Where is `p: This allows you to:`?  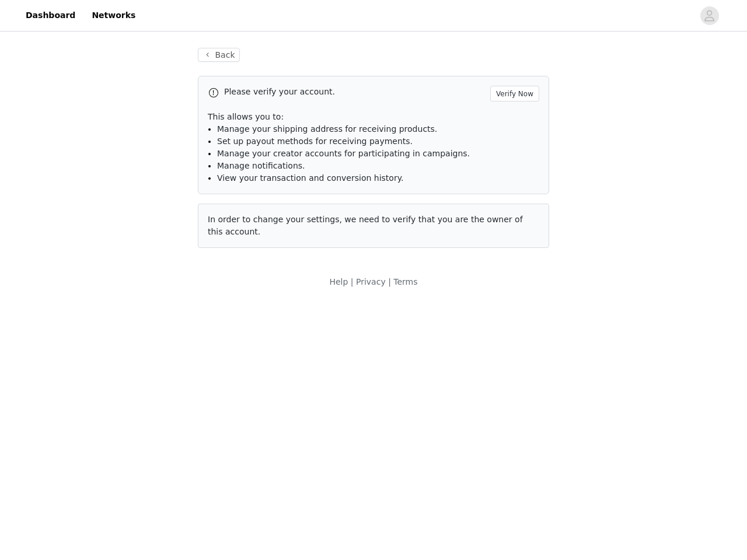 p: This allows you to: is located at coordinates (373, 117).